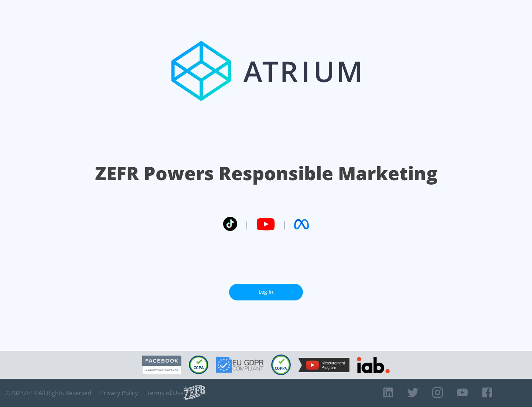 The image size is (532, 407). Describe the element at coordinates (49, 393) in the screenshot. I see `span: © 2025 ZEFR All Rights Reserved` at that location.